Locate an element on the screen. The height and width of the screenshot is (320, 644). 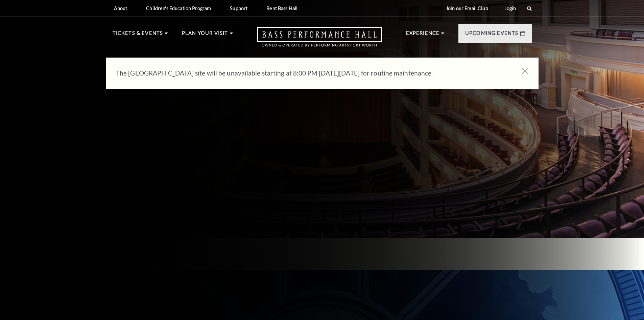
p: Tickets & Events is located at coordinates (138, 35).